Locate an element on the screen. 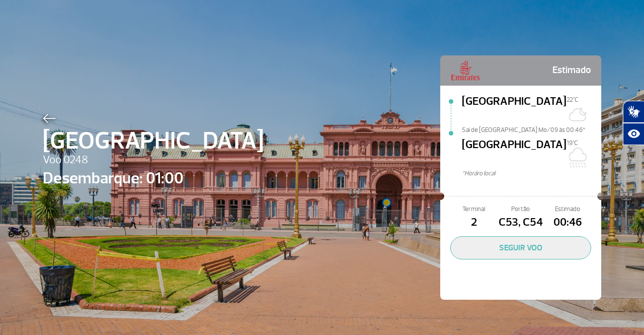 This screenshot has width=644, height=335. img: Nublado is located at coordinates (577, 158).